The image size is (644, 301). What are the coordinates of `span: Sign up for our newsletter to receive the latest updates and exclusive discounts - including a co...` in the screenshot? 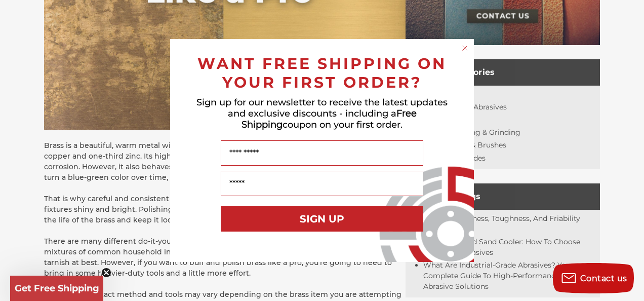 It's located at (322, 114).